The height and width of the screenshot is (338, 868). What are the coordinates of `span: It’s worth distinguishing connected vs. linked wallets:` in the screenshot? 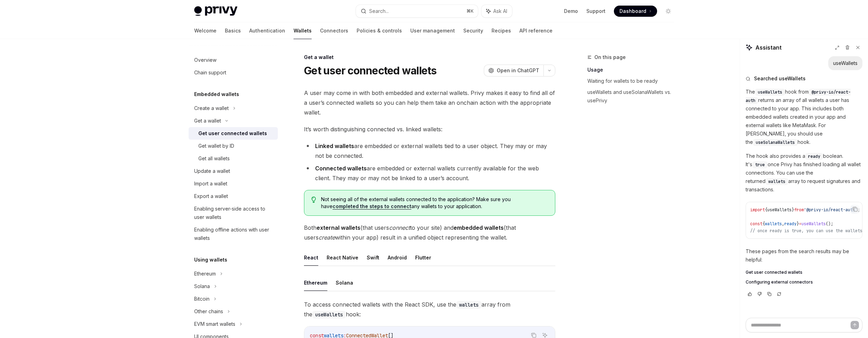 It's located at (429, 129).